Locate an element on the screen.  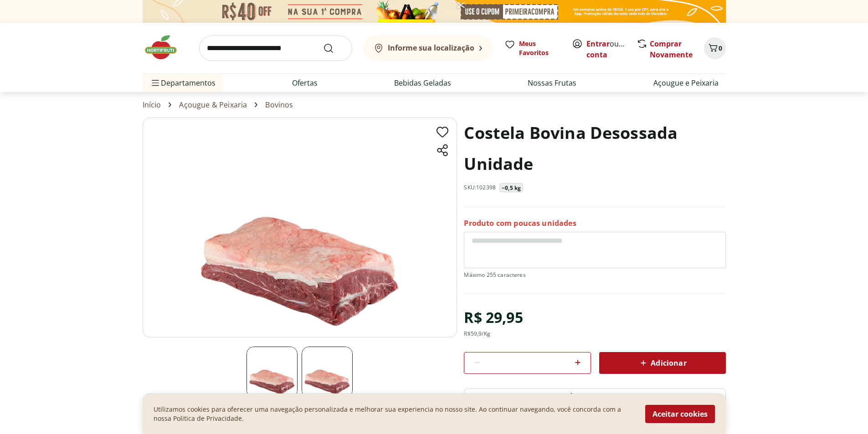
p: Produto com poucas unidades is located at coordinates (519, 223).